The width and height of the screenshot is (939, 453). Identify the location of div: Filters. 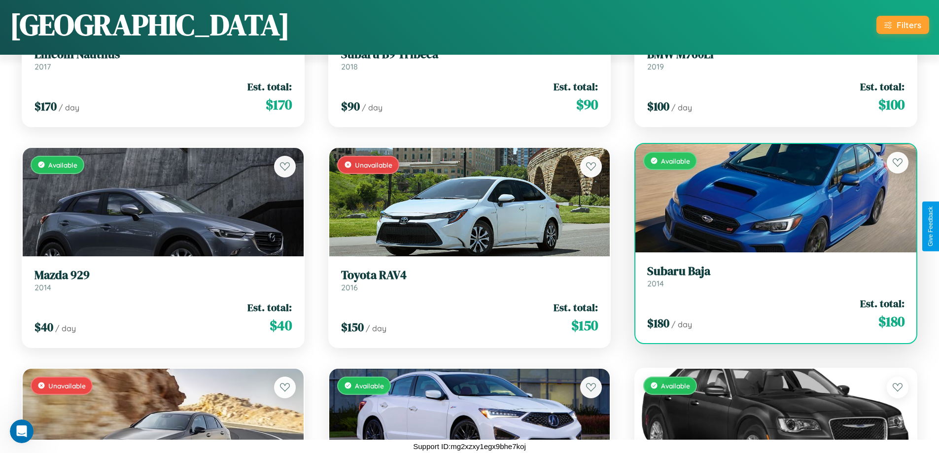
(909, 25).